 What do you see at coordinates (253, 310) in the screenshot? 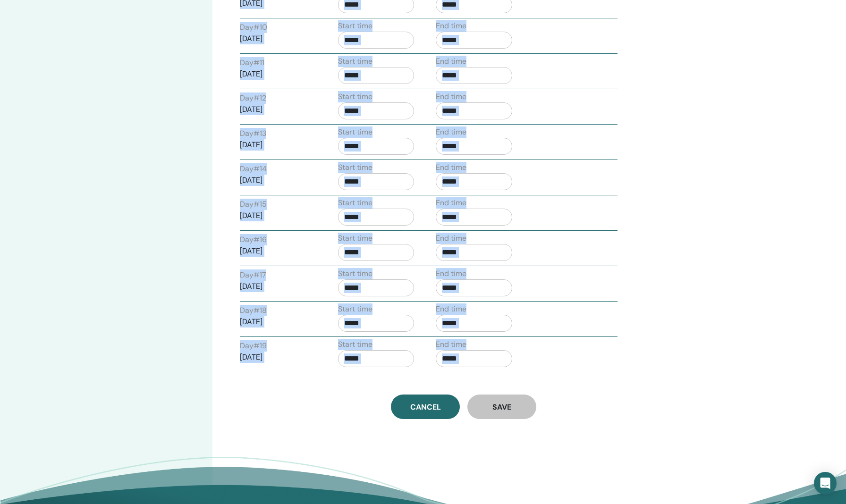
I see `label: Day # 18` at bounding box center [253, 310].